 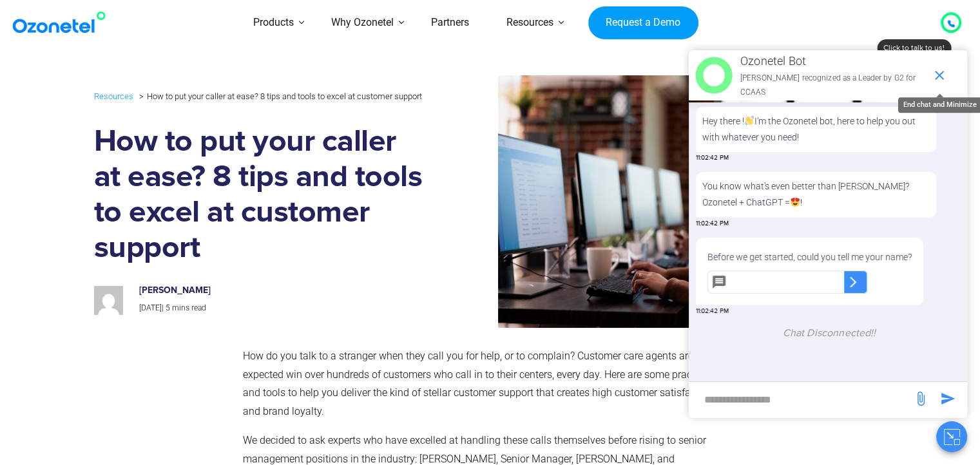 What do you see at coordinates (279, 96) in the screenshot?
I see `li: How to put your caller at ease? 8 tips and tools to excel at customer support` at bounding box center [279, 96].